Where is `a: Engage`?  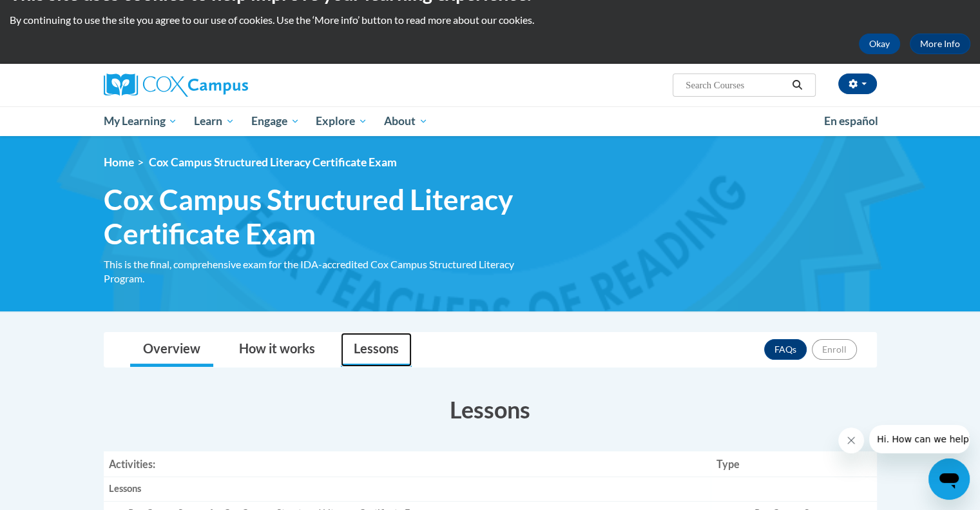
a: Engage is located at coordinates (275, 121).